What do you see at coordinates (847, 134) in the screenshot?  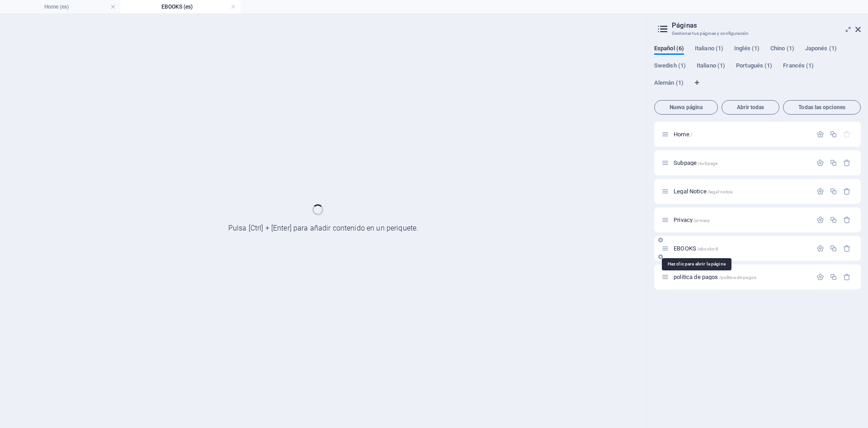 I see `div: La página principal no puede eliminarse` at bounding box center [847, 134].